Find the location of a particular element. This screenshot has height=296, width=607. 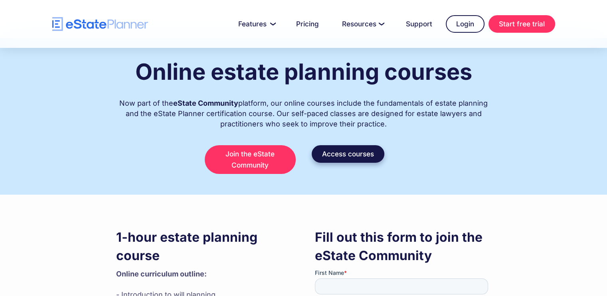

a: Access courses is located at coordinates (348, 154).